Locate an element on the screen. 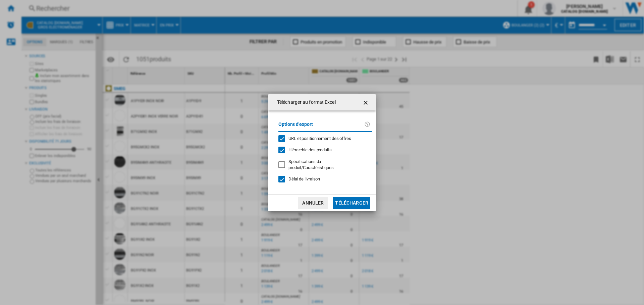  h4: Télécharger au format Excel is located at coordinates (304, 103).